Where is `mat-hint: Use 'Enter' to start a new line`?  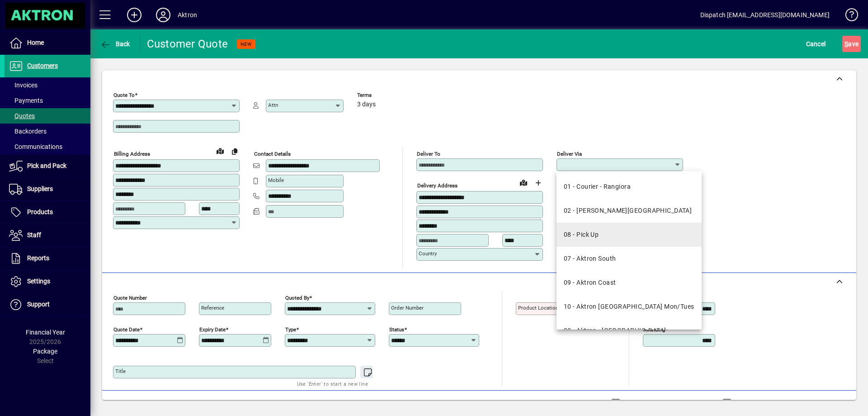
mat-hint: Use 'Enter' to start a new line is located at coordinates (332, 383).